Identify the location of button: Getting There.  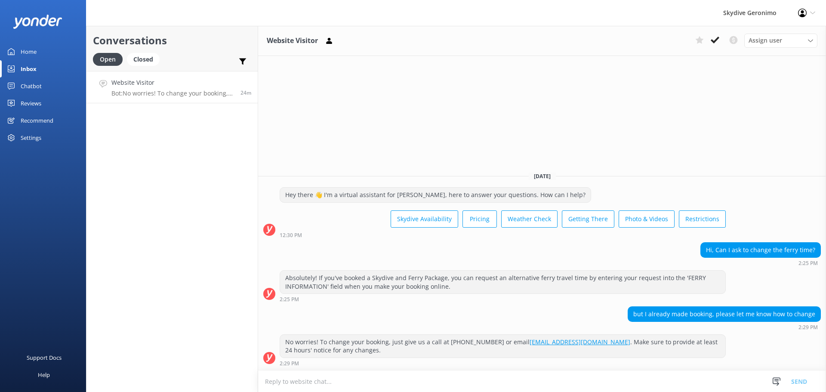
(588, 219).